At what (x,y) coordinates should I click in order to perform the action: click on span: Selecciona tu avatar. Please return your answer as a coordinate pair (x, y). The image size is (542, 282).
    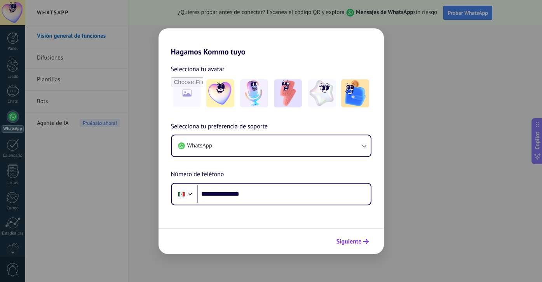
    Looking at the image, I should click on (198, 69).